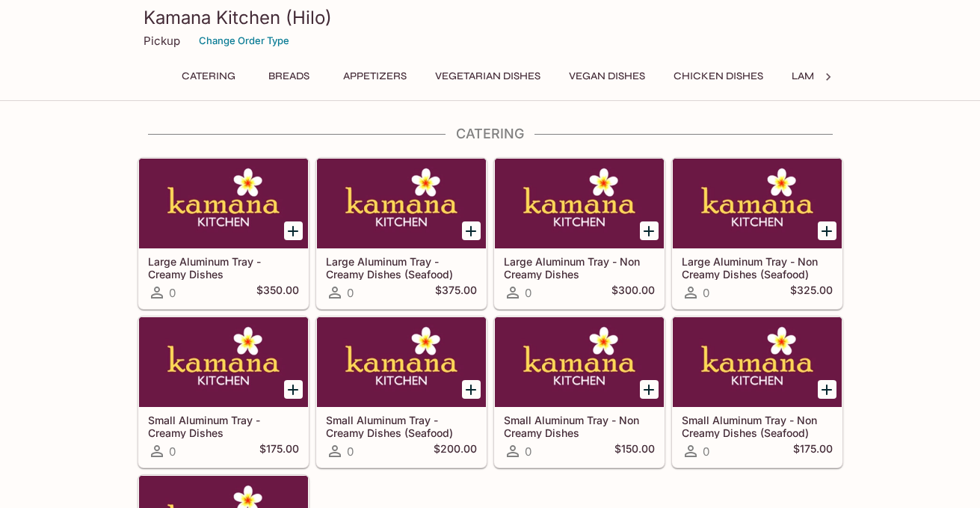 This screenshot has height=508, width=980. I want to click on button: Add Large Aluminum Tray - Non Creamy Dishes (Seafood), so click(827, 230).